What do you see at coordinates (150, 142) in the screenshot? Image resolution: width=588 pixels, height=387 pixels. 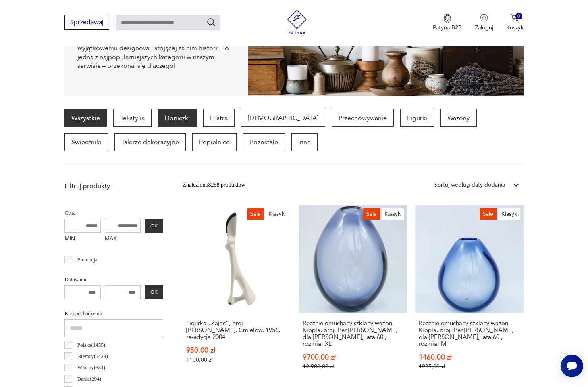 I see `p: Talerze dekoracyjne` at bounding box center [150, 142].